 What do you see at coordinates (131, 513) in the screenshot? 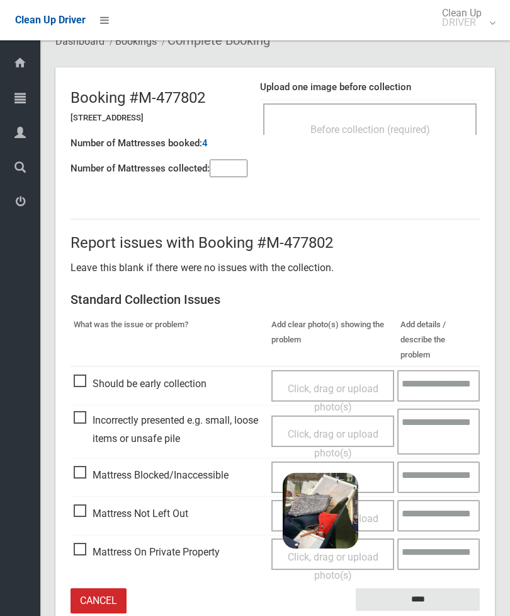
I see `span: Mattress Not Left Out` at bounding box center [131, 513].